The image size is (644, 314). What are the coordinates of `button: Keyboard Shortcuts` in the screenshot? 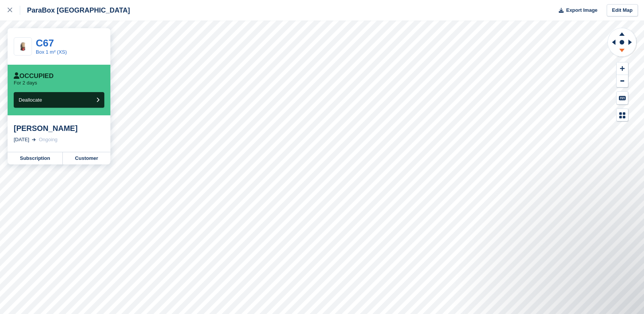 It's located at (622, 98).